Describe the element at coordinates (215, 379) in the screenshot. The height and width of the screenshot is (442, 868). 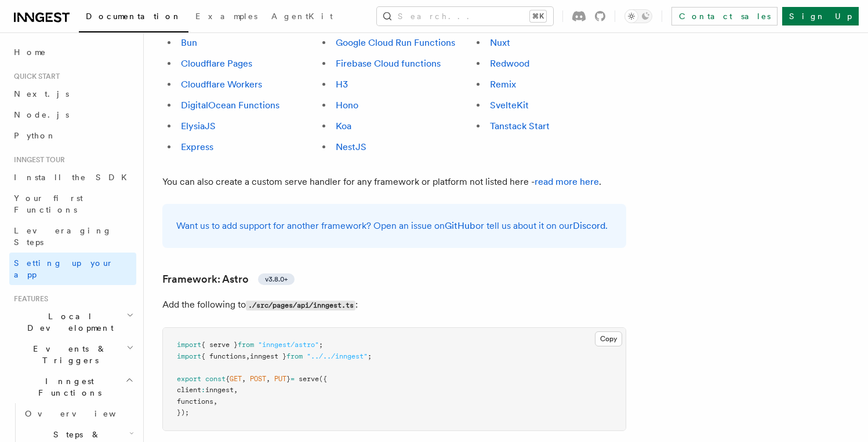
I see `span: const` at that location.